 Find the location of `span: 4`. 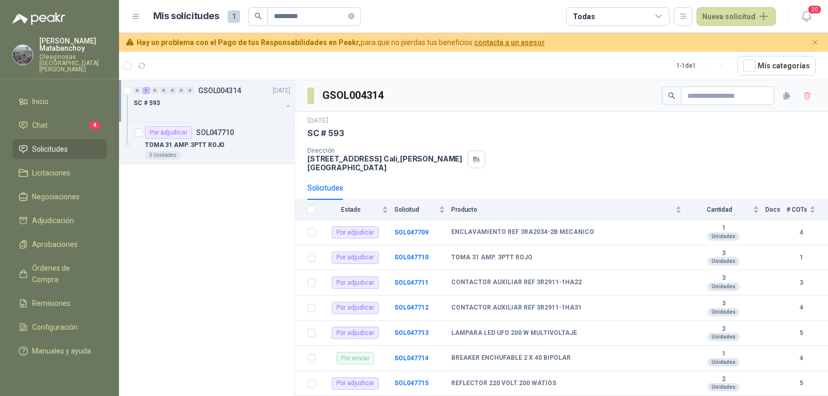

span: 4 is located at coordinates (95, 125).